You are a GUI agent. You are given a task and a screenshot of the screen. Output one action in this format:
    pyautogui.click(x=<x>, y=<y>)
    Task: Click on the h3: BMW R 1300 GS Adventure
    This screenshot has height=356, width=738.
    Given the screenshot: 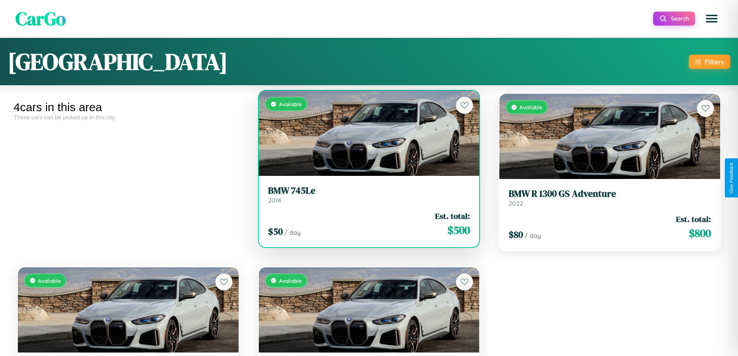 What is the action you would take?
    pyautogui.click(x=610, y=194)
    